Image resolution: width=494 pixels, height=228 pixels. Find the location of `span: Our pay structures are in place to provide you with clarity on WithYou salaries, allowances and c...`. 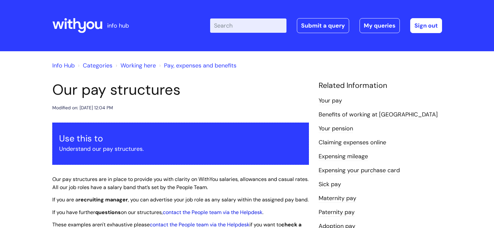

span: Our pay structures are in place to provide you with clarity on WithYou salaries, allowances and c... is located at coordinates (180, 184).